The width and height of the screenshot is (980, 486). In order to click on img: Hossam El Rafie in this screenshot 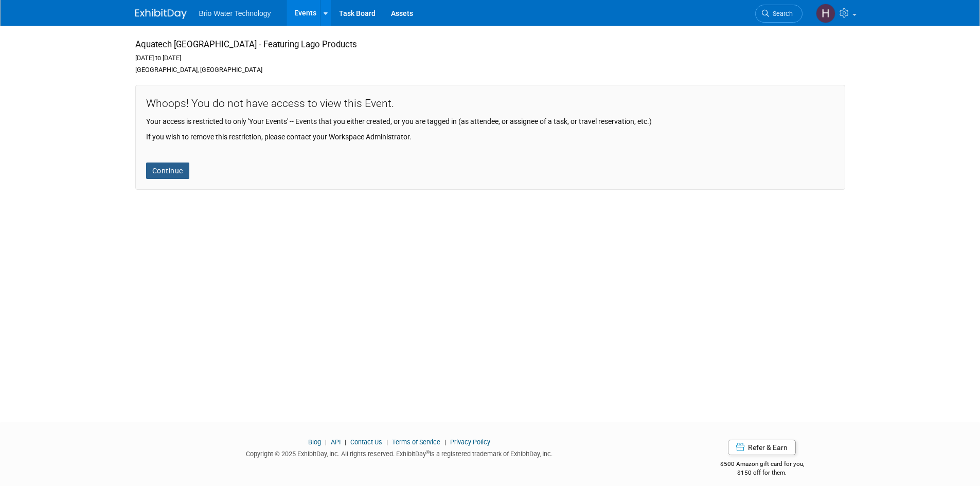, I will do `click(826, 13)`.